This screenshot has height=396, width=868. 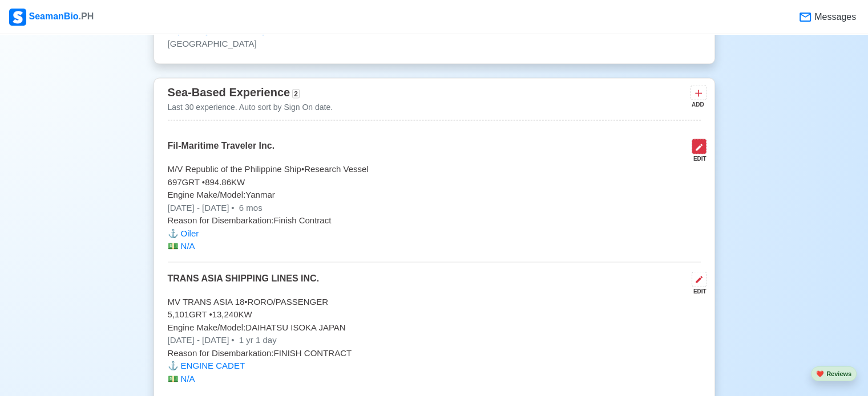 What do you see at coordinates (820, 374) in the screenshot?
I see `span: heart` at bounding box center [820, 374].